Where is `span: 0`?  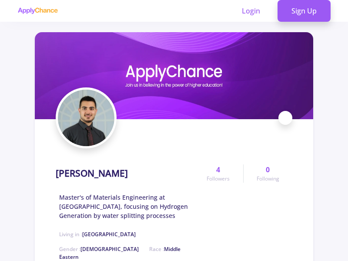 span: 0 is located at coordinates (268, 170).